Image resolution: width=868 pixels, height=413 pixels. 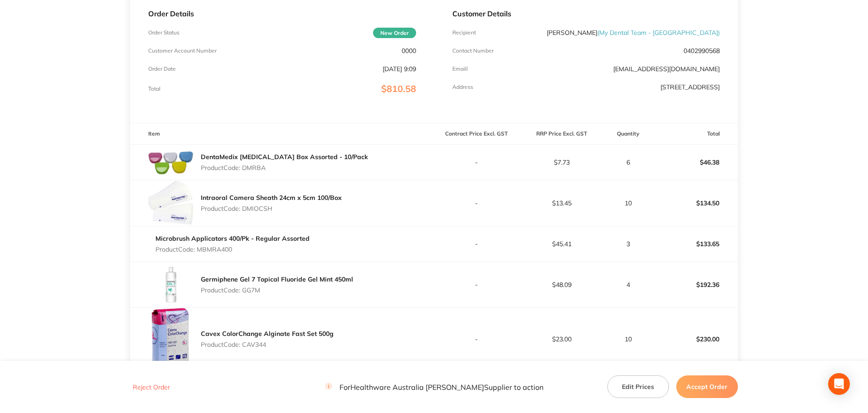 I want to click on p: Product Code: DMIOCSH, so click(x=271, y=209).